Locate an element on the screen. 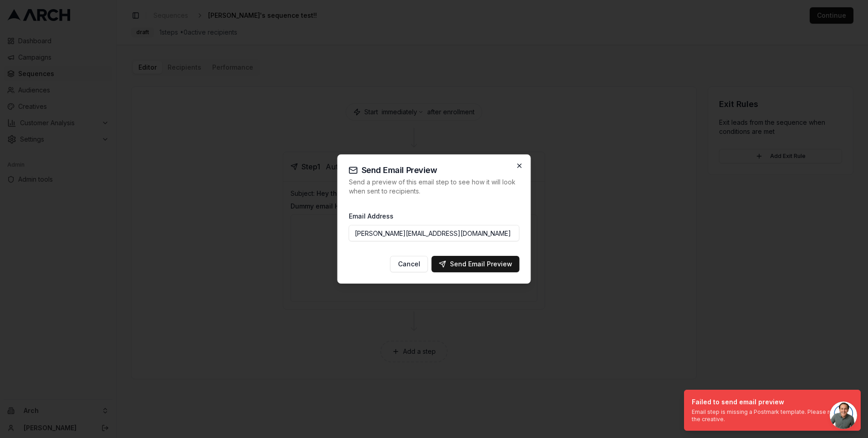  button: Send Email Preview is located at coordinates (475, 264).